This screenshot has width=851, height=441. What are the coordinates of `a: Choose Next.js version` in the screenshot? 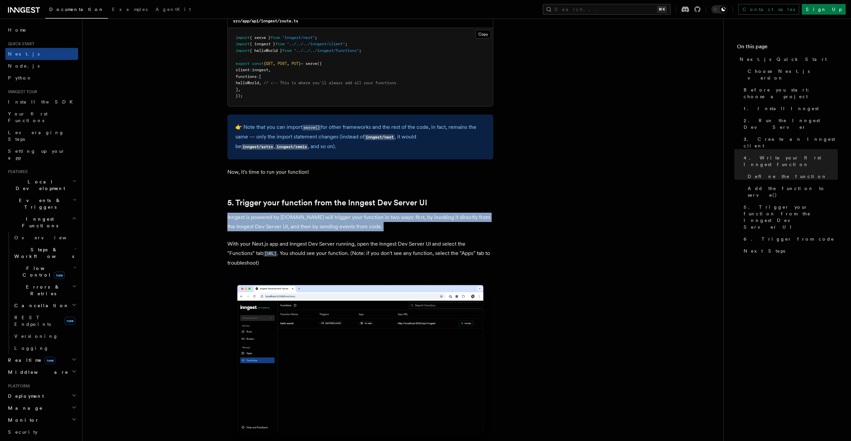 It's located at (791, 74).